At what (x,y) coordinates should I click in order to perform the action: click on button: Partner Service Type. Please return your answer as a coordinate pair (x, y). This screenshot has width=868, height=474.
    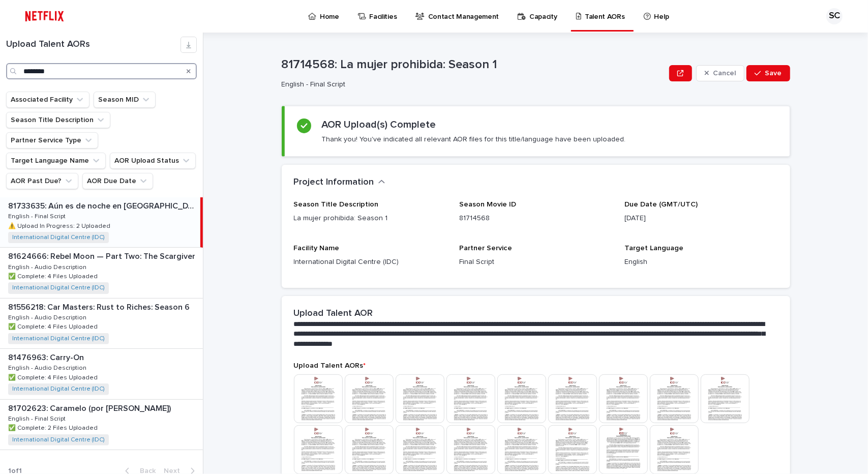
    Looking at the image, I should click on (52, 140).